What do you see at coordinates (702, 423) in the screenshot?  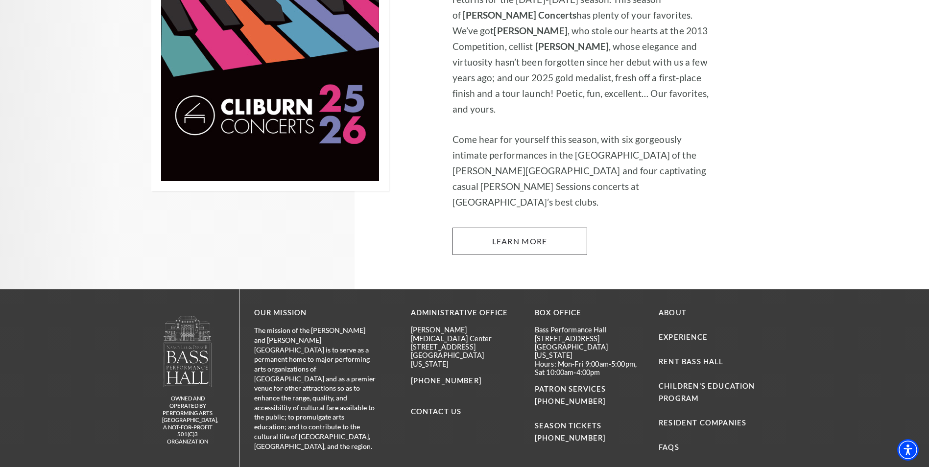 I see `a: Resident Companies` at bounding box center [702, 423].